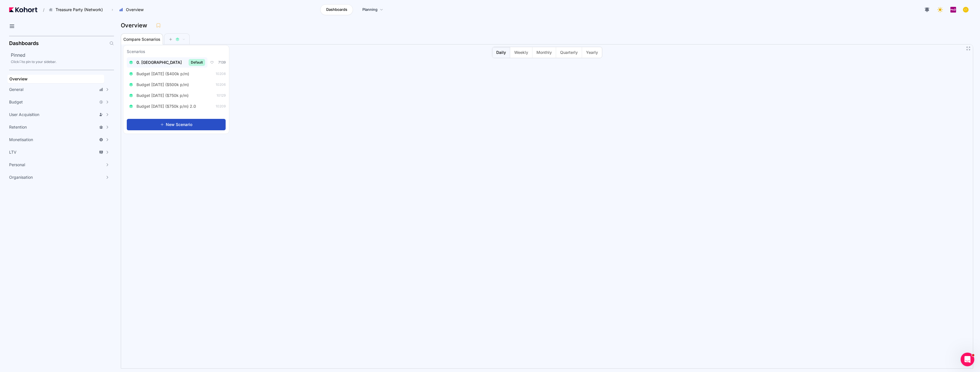  What do you see at coordinates (220, 74) in the screenshot?
I see `span: 10208` at bounding box center [220, 74].